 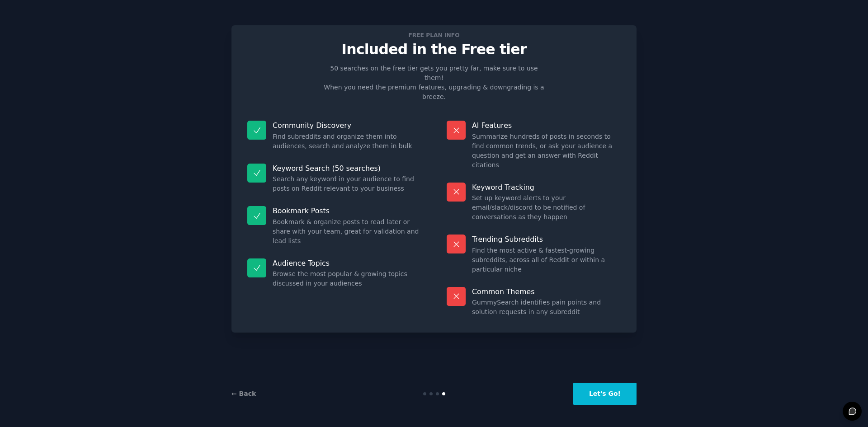 I want to click on dd: Summarize hundreds of posts in seconds to find common trends, or ask your audience a question and..., so click(x=546, y=151).